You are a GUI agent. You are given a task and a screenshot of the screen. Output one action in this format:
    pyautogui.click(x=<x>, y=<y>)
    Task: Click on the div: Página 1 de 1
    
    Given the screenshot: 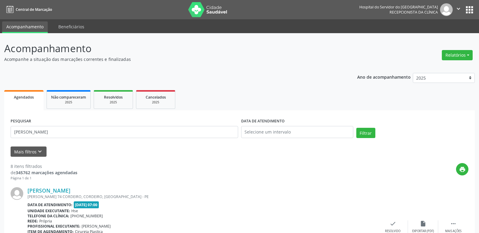 What is the action you would take?
    pyautogui.click(x=44, y=179)
    